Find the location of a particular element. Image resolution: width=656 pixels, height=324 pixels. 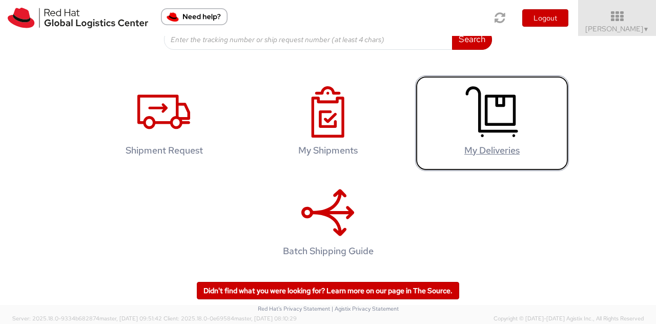

h4: Shipment Request is located at coordinates (164, 150).